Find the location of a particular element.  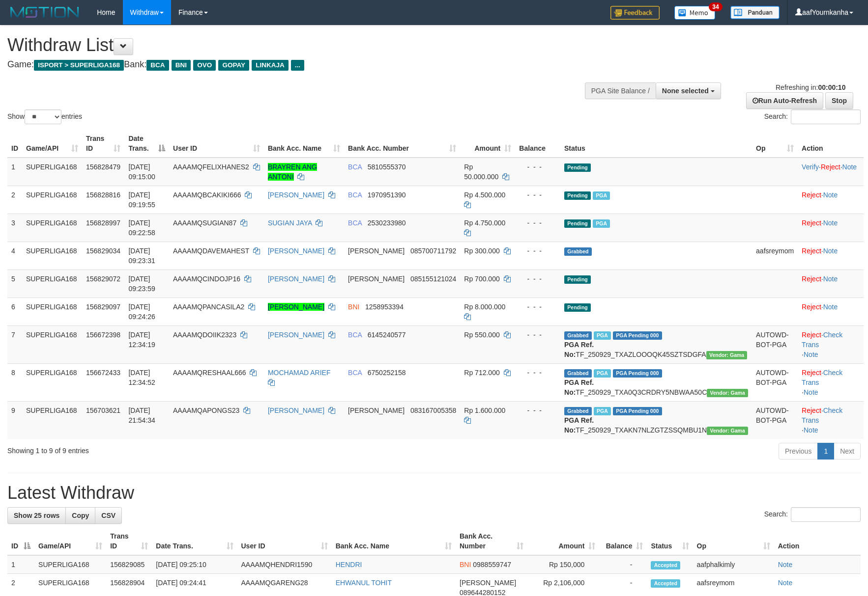

span: Pending is located at coordinates (578, 167).